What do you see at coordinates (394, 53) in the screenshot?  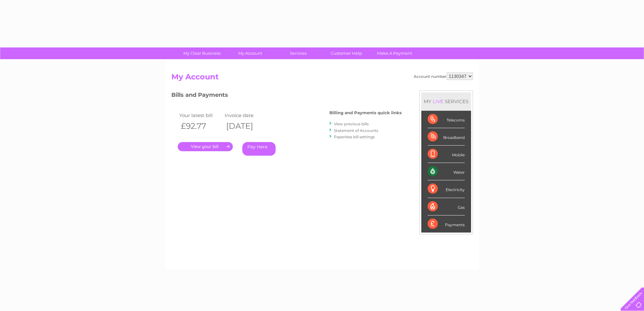 I see `a: Make A Payment` at bounding box center [394, 53].